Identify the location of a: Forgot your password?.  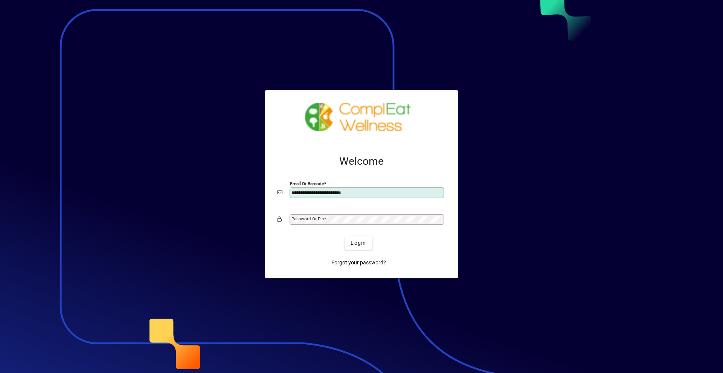
(359, 262).